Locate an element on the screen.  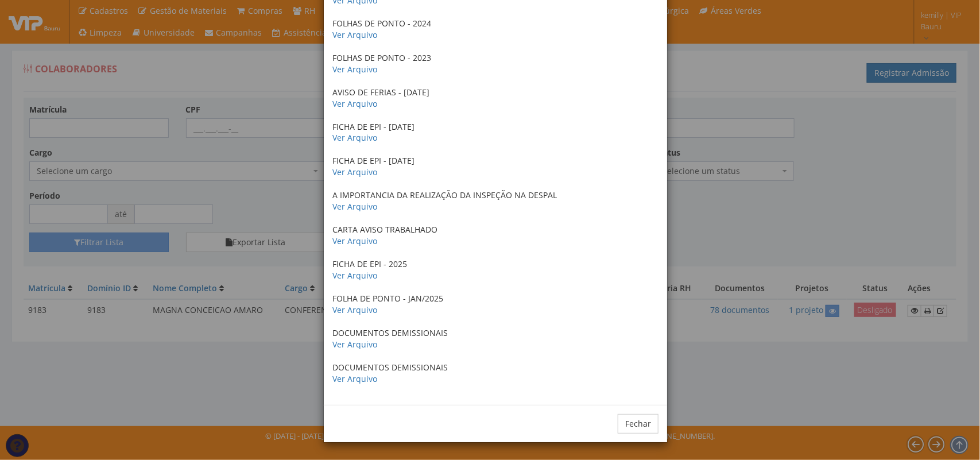
p: CARTA AVISO TRABALHADO is located at coordinates (496, 236).